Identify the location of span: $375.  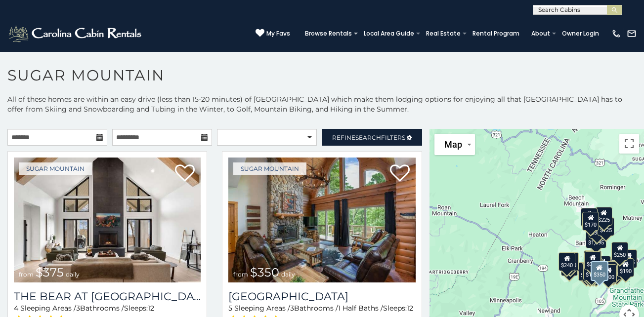
(49, 272).